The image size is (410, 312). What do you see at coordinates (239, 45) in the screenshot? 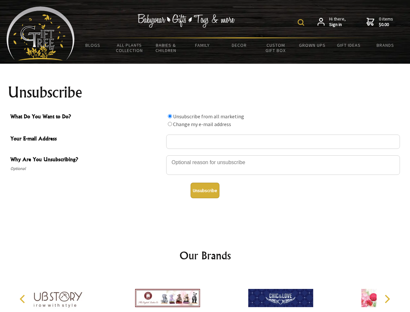
I see `a: Decor` at bounding box center [239, 45].